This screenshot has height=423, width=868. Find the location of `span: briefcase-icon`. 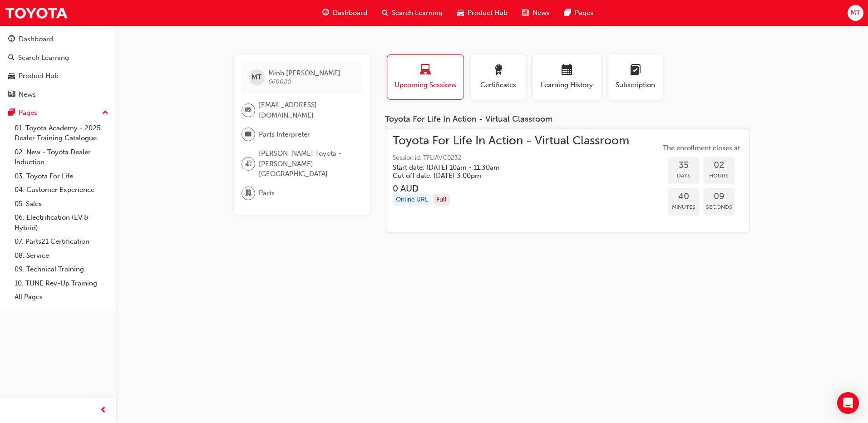

span: briefcase-icon is located at coordinates (249, 134).